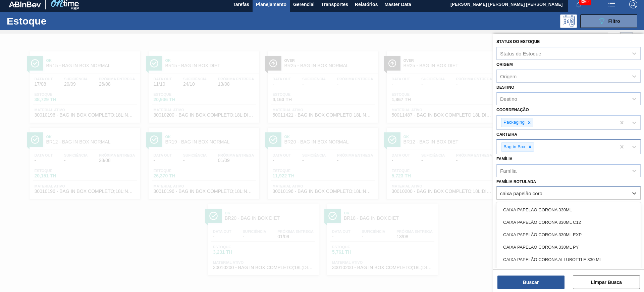 The height and width of the screenshot is (292, 644). What do you see at coordinates (504, 65) in the screenshot?
I see `label: Origem` at bounding box center [504, 65].